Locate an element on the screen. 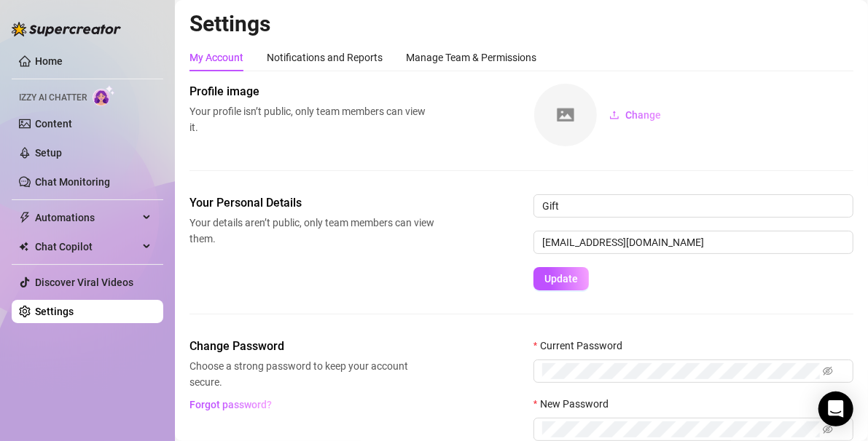 The height and width of the screenshot is (441, 868). span: Profile image is located at coordinates (312, 92).